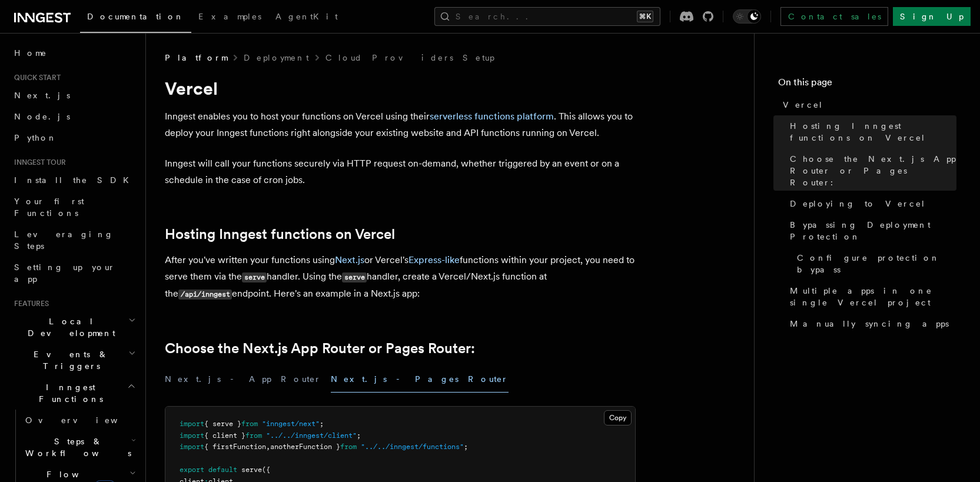 This screenshot has height=482, width=980. What do you see at coordinates (35, 78) in the screenshot?
I see `span: Quick start` at bounding box center [35, 78].